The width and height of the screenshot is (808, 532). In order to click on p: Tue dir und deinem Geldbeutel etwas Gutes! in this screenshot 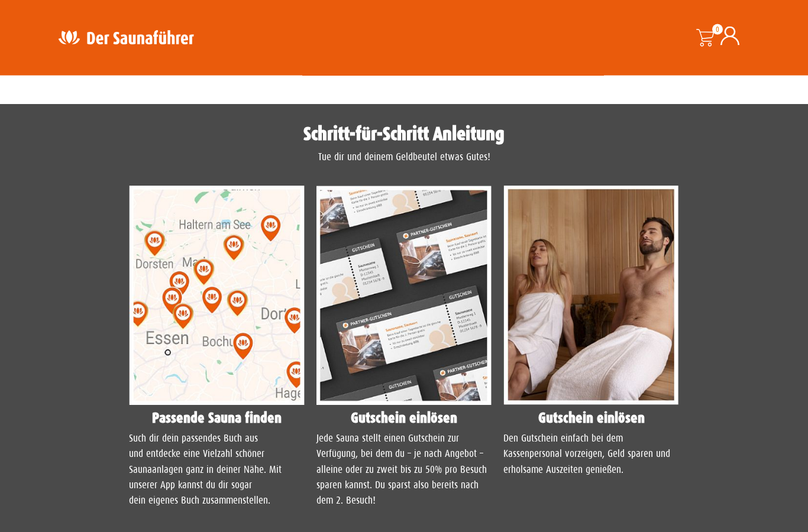, I will do `click(404, 158)`.